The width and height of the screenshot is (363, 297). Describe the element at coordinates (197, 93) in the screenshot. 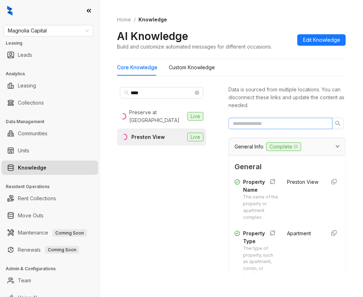

I see `span: close-circle` at that location.